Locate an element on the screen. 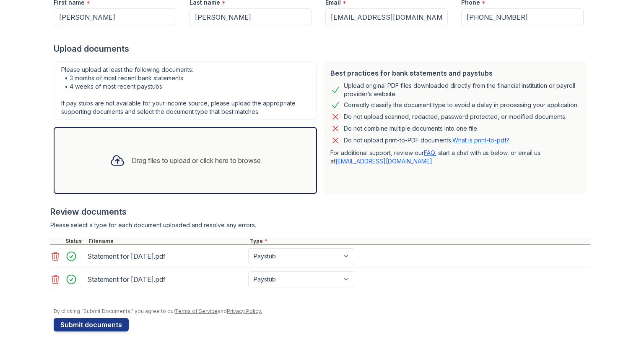 The height and width of the screenshot is (347, 644). div: Review documents is located at coordinates (320, 212).